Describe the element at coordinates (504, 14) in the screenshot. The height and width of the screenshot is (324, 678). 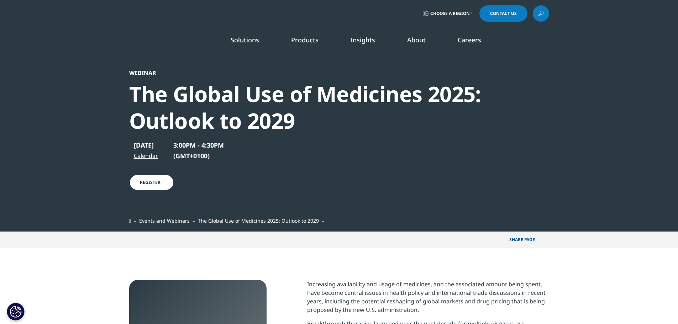
I see `span: Contact Us` at that location.